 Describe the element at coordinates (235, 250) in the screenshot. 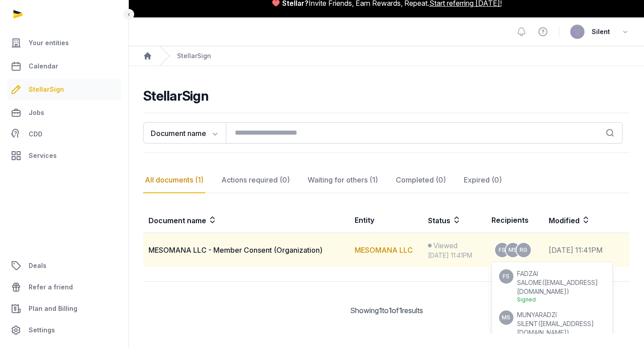

I see `span: MESOMANA LLC - Member Consent (Organization)` at that location.